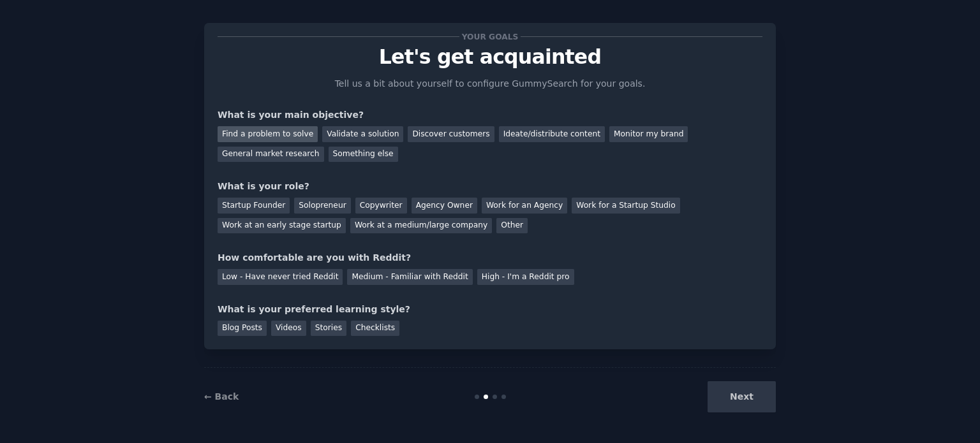 The width and height of the screenshot is (980, 443). Describe the element at coordinates (625, 206) in the screenshot. I see `div: Work for a Startup Studio` at that location.